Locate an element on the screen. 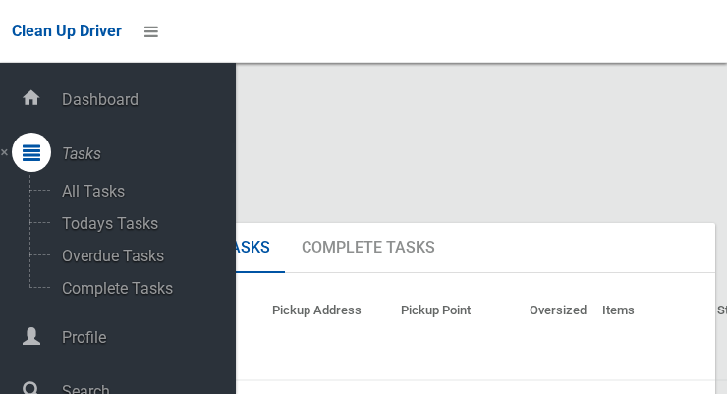 This screenshot has height=394, width=727. th: Pickup Address is located at coordinates (328, 334).